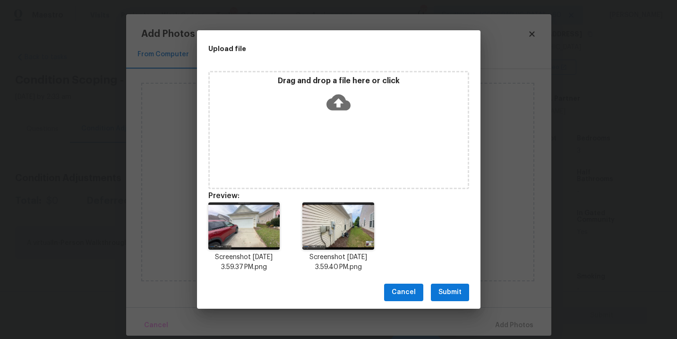 This screenshot has height=339, width=677. What do you see at coordinates (404, 292) in the screenshot?
I see `span: Cancel` at bounding box center [404, 292].